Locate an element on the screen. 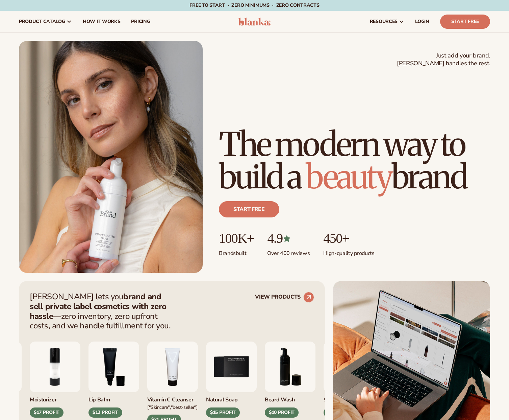 The height and width of the screenshot is (420, 509). div: 7 / 9 is located at coordinates (349, 379).